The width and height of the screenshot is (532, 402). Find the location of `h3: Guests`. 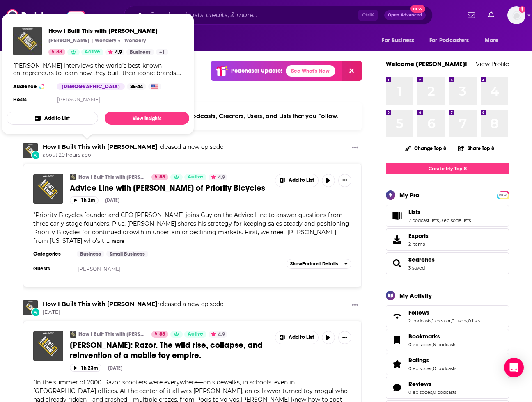

h3: Guests is located at coordinates (52, 269).